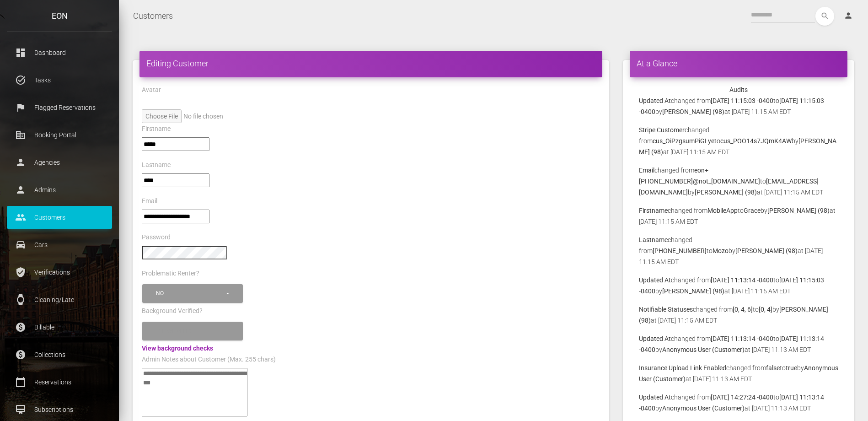  What do you see at coordinates (60, 217) in the screenshot?
I see `p: Customers` at bounding box center [60, 217].